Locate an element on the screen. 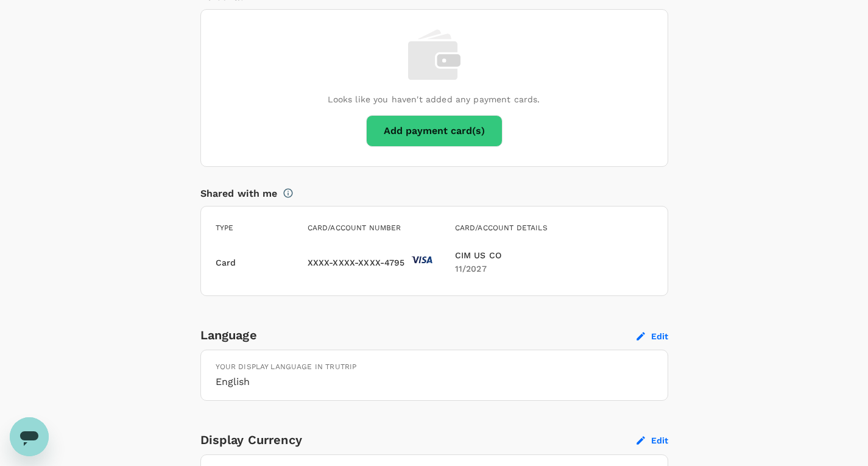  span: Card/Account details is located at coordinates (501, 228).